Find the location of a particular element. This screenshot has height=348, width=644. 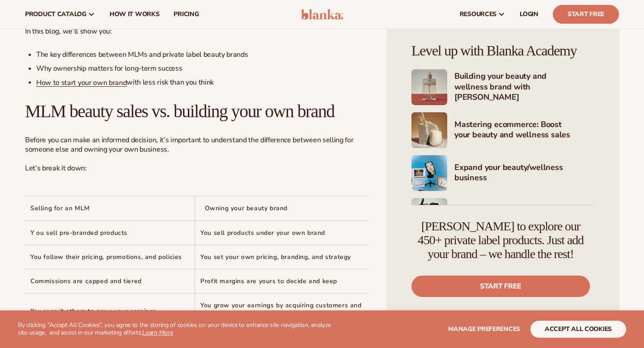

span: Profit margins are yours to decide and keep is located at coordinates (269, 281).